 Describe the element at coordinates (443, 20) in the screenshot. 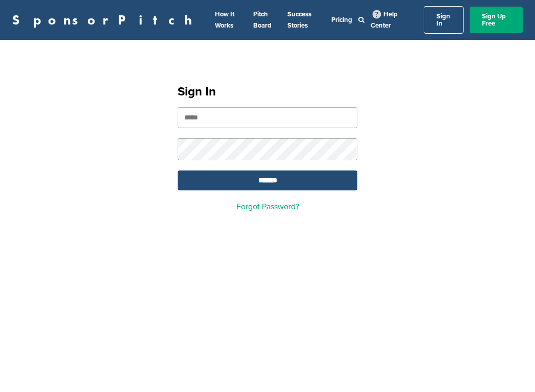

I see `a: Sign In` at that location.